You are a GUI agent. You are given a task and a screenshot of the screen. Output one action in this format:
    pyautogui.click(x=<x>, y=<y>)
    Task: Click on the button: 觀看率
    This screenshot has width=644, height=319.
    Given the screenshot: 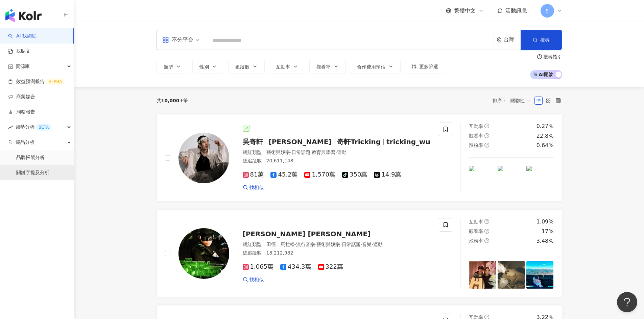 What is the action you would take?
    pyautogui.click(x=327, y=66)
    